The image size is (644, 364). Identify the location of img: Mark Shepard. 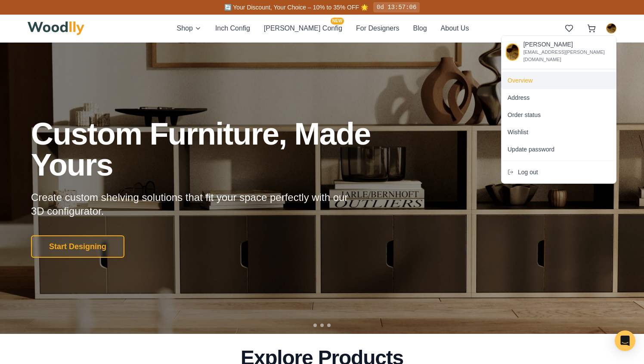
(512, 52).